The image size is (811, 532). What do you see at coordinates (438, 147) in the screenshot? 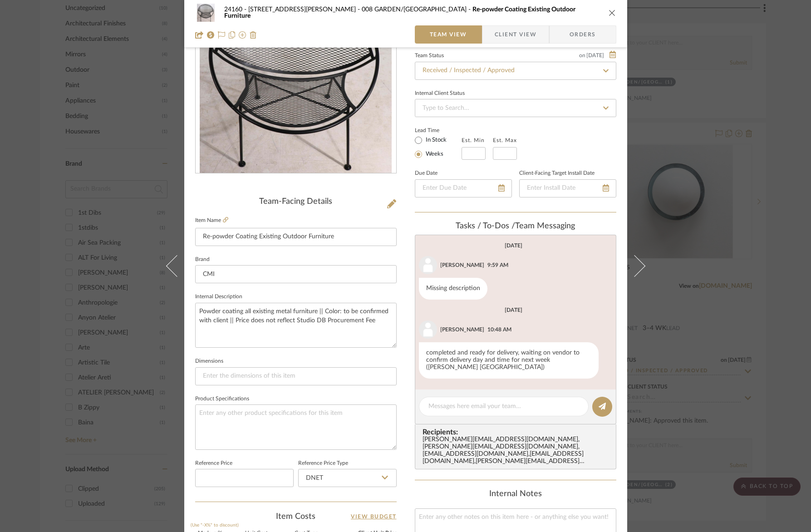
I see `mat-radio-group: Select item type` at bounding box center [438, 147].